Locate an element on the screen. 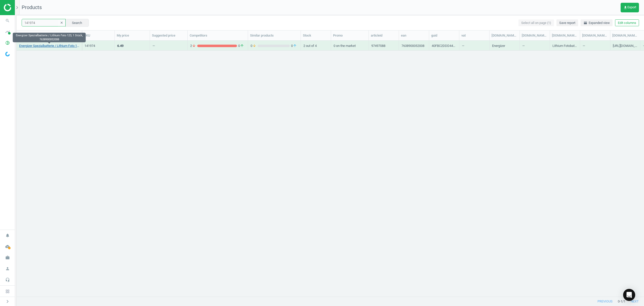  button: chevron_right is located at coordinates (7, 301).